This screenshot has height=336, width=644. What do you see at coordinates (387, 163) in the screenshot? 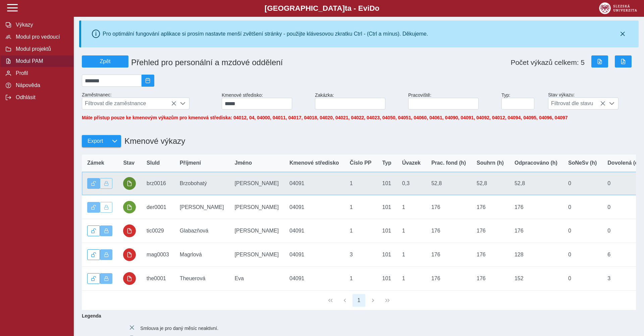
I see `span: Typ` at bounding box center [387, 163].